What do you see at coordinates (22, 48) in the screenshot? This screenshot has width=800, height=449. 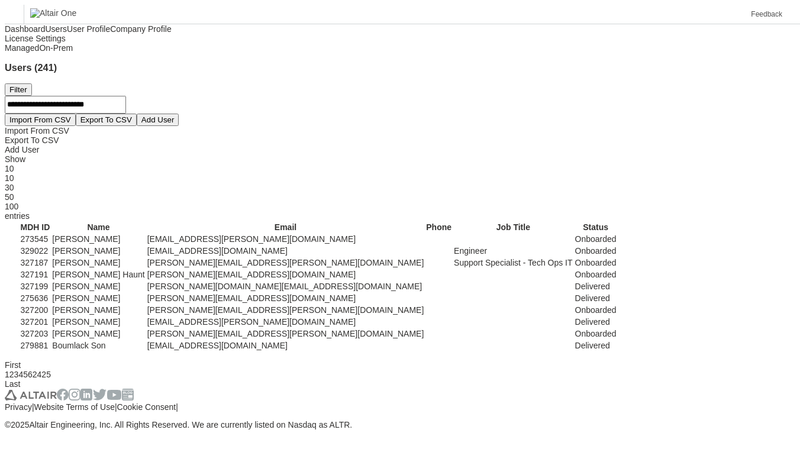 I see `span: Managed` at bounding box center [22, 48].